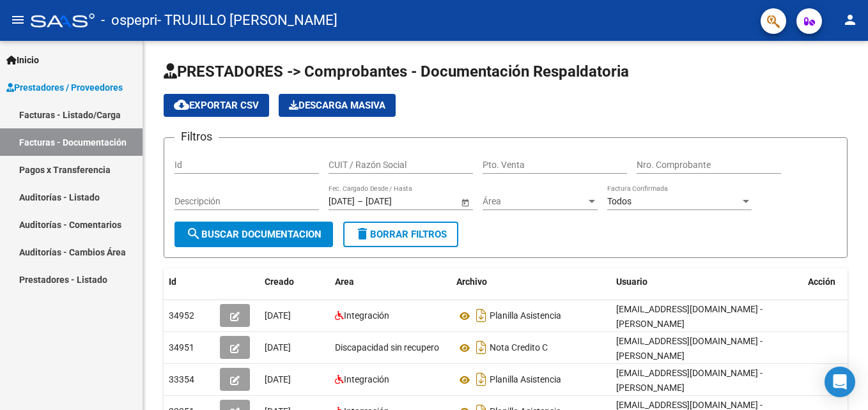  I want to click on h3: Filtros, so click(196, 137).